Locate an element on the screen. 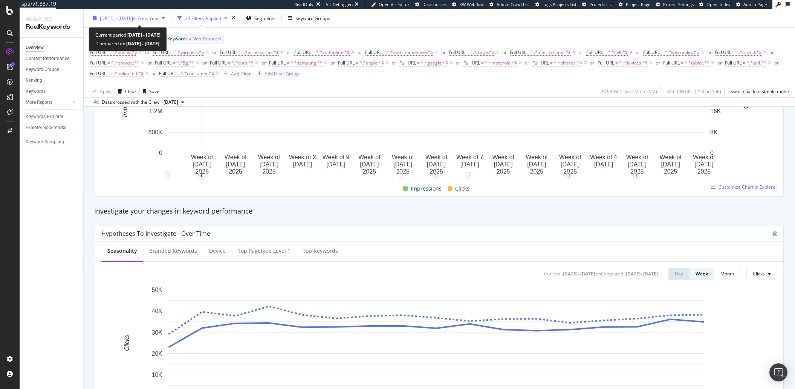  button: 24 Filters Applied is located at coordinates (202, 18).